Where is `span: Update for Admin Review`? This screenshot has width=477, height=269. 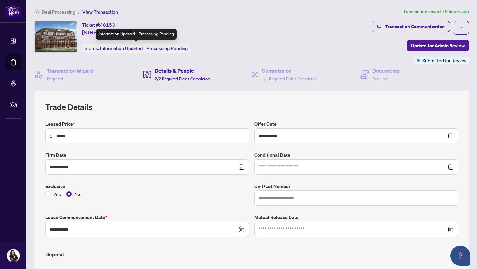 span: Update for Admin Review is located at coordinates (438, 46).